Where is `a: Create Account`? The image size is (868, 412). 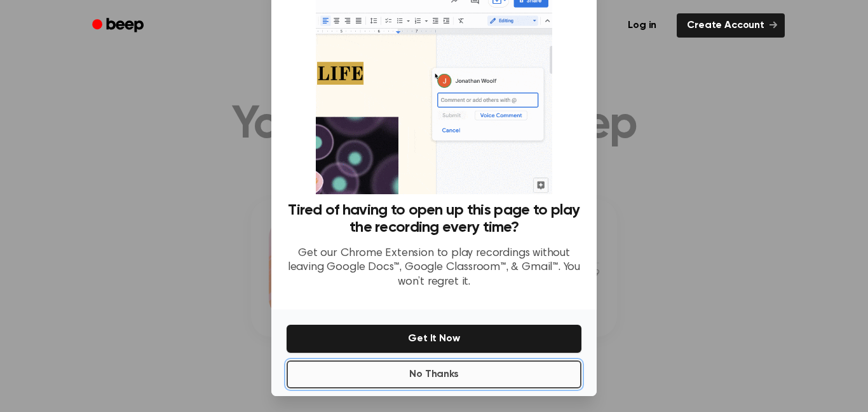
a: Create Account is located at coordinates (731, 26).